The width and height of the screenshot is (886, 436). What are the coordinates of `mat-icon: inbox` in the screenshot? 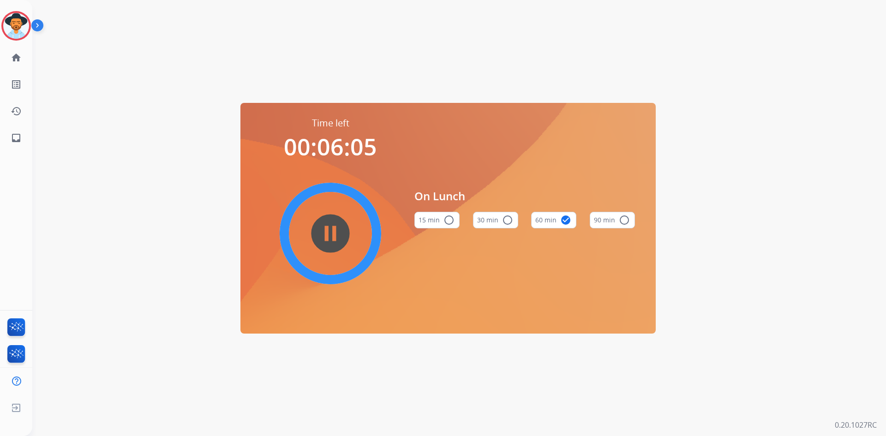 It's located at (16, 138).